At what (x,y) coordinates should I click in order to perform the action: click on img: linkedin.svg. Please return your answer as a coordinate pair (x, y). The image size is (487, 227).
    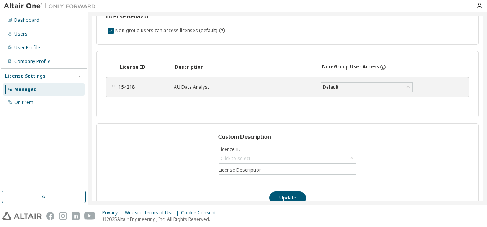
    Looking at the image, I should click on (75, 216).